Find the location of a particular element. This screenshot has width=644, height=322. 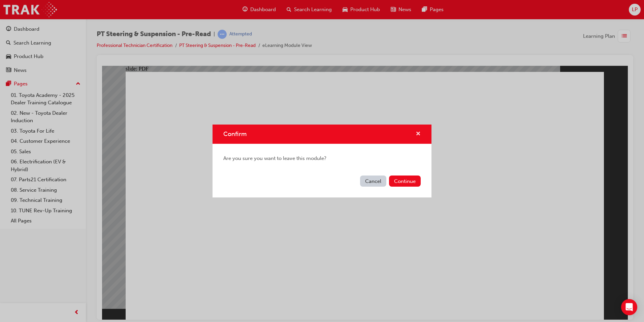

span: Confirm is located at coordinates (235, 134).